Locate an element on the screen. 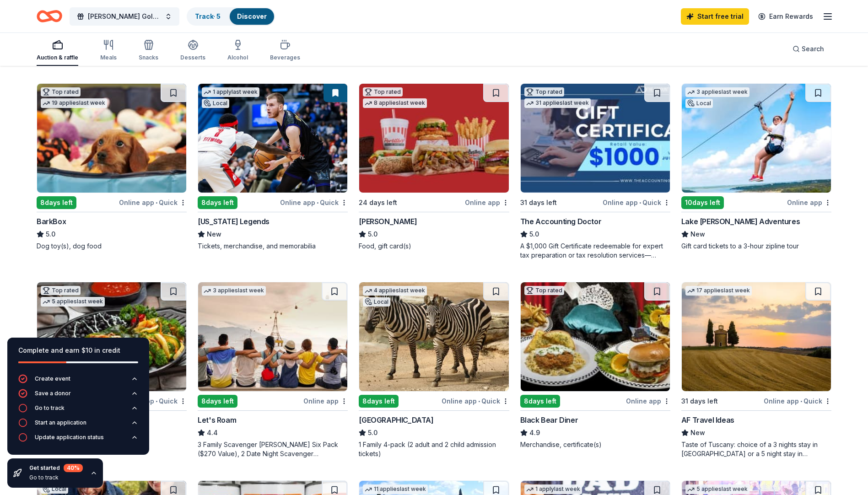 The image size is (868, 495). a: Home is located at coordinates (50, 16).